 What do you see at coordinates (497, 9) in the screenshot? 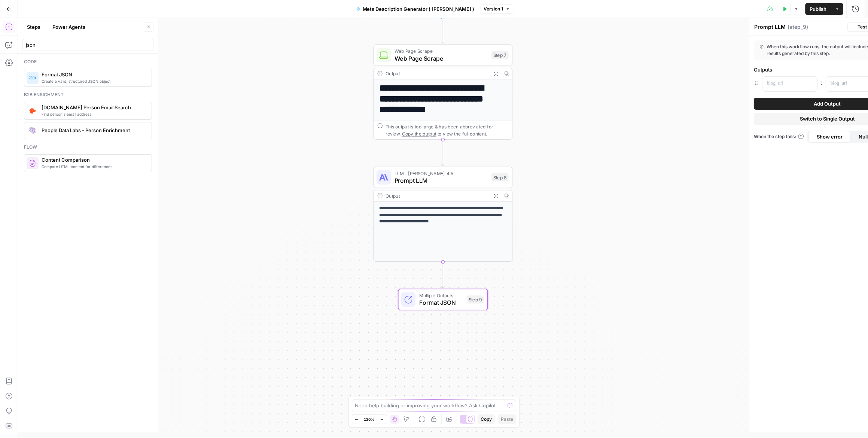
I see `button: Version 1` at bounding box center [497, 9].